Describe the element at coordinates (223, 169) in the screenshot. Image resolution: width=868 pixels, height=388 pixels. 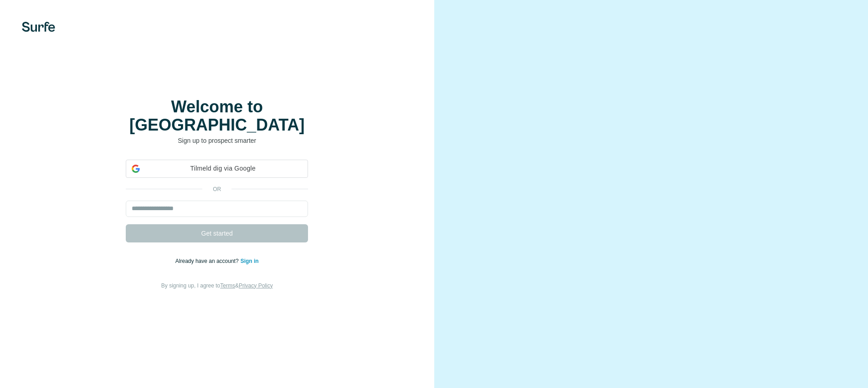
I see `span: Tilmeld dig via Google` at that location.